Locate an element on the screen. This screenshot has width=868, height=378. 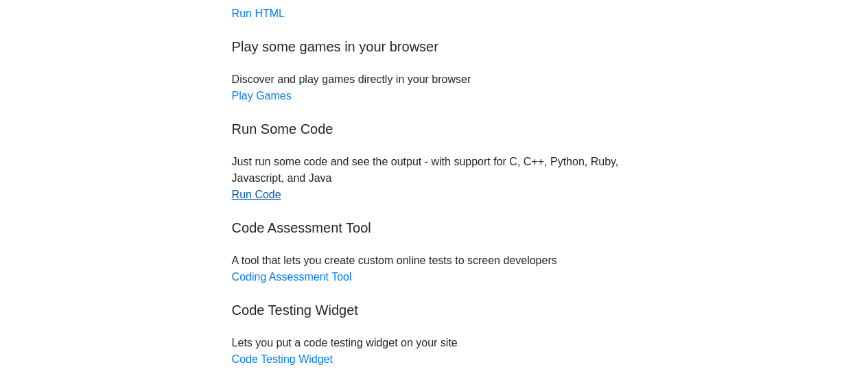
a: Run Code is located at coordinates (256, 194).